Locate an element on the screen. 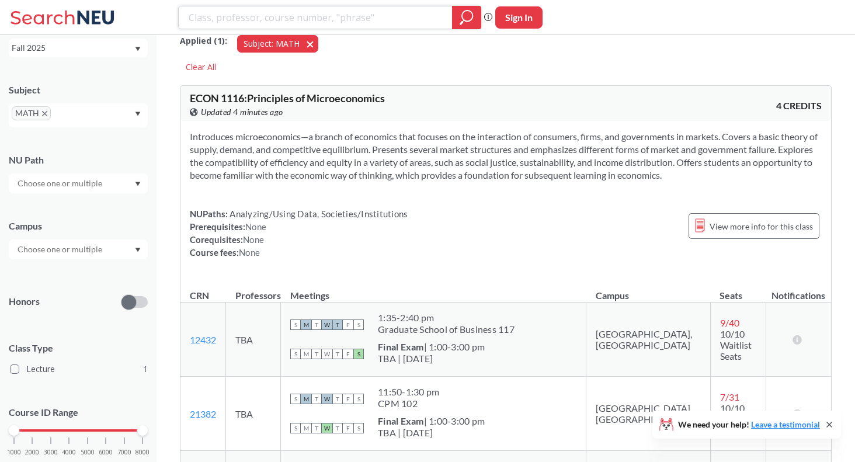  div: Graduate School of Business 117 is located at coordinates (446, 329).